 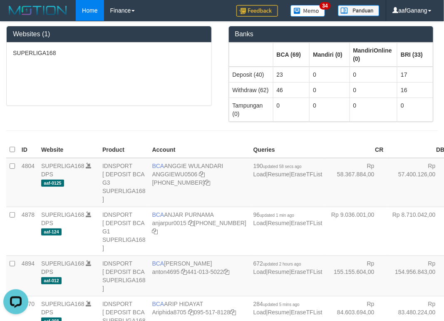 What do you see at coordinates (282, 166) in the screenshot?
I see `span: updated 58 secs ago` at bounding box center [282, 166].